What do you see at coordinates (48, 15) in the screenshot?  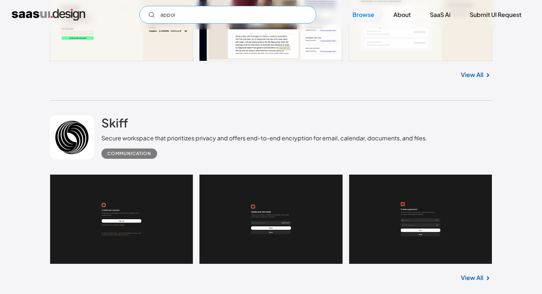 I see `a: home` at bounding box center [48, 15].